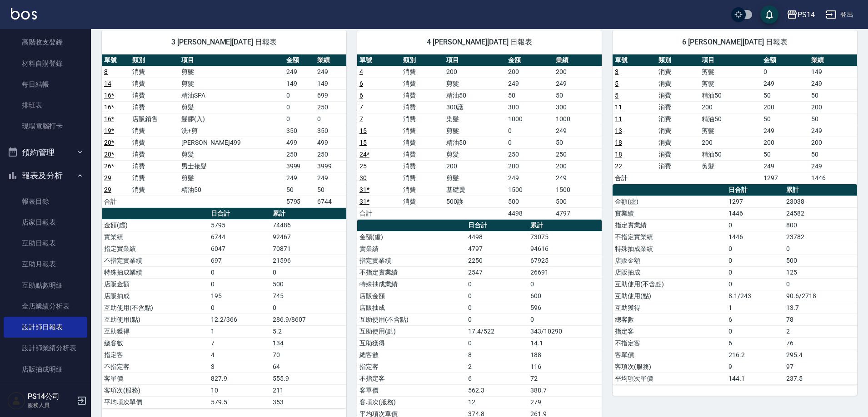  Describe the element at coordinates (755, 320) in the screenshot. I see `td: 6` at that location.